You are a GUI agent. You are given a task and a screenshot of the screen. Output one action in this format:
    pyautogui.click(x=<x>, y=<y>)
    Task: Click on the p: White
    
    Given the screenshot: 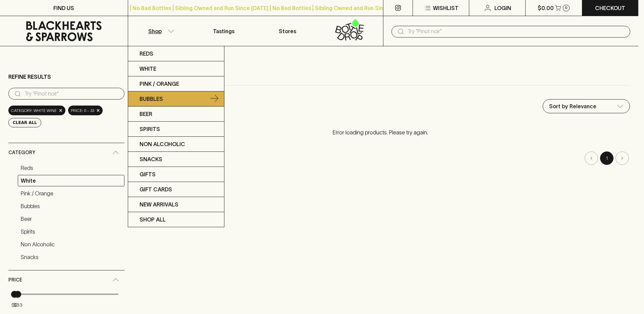 What is the action you would take?
    pyautogui.click(x=148, y=69)
    